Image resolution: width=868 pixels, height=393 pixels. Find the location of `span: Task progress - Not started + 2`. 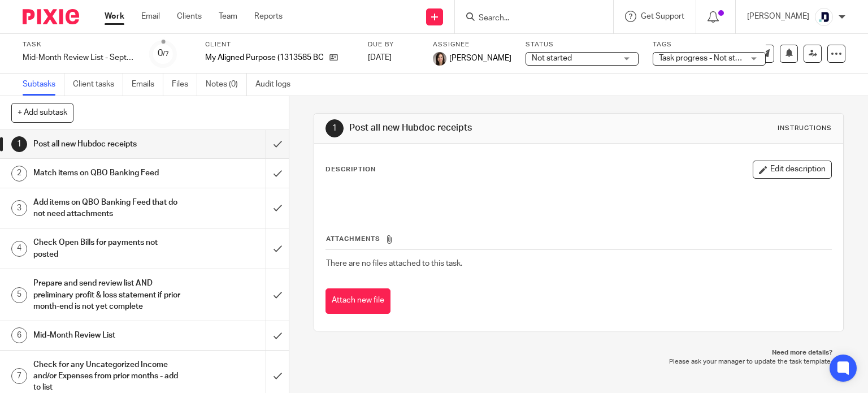

span: Task progress - Not started + 2 is located at coordinates (713, 58).